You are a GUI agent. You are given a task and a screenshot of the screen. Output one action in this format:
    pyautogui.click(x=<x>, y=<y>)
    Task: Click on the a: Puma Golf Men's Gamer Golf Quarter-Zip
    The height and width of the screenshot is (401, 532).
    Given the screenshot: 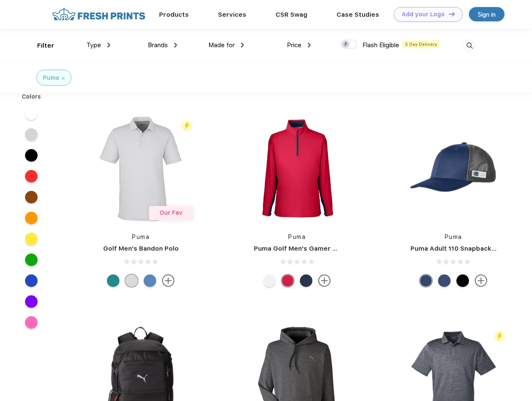 What is the action you would take?
    pyautogui.click(x=320, y=248)
    